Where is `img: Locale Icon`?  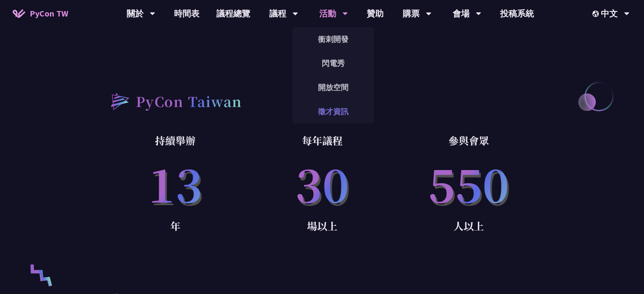 img: Locale Icon is located at coordinates (596, 14).